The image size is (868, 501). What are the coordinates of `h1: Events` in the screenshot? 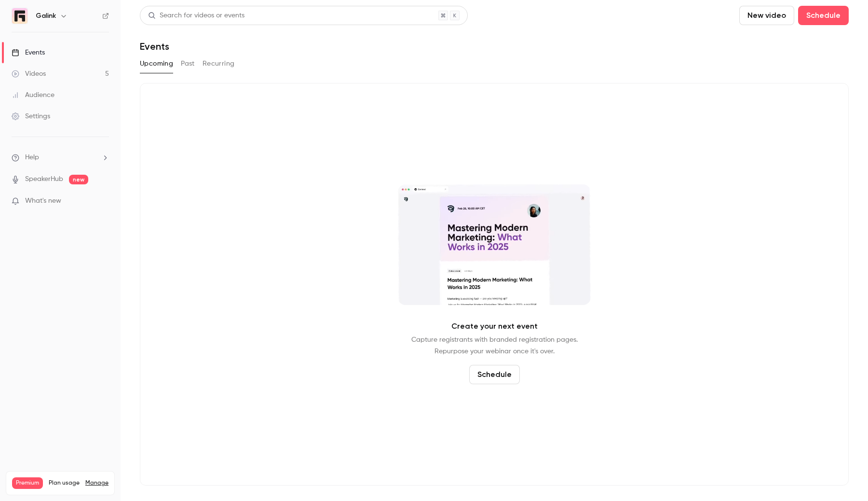 It's located at (154, 46).